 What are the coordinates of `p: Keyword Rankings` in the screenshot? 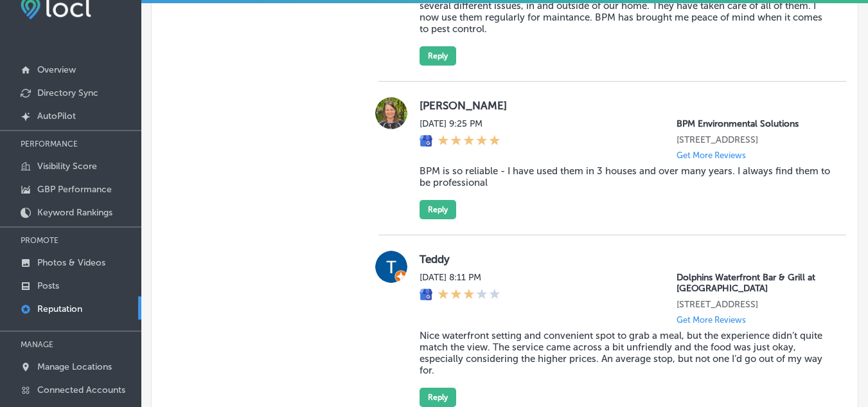 It's located at (75, 212).